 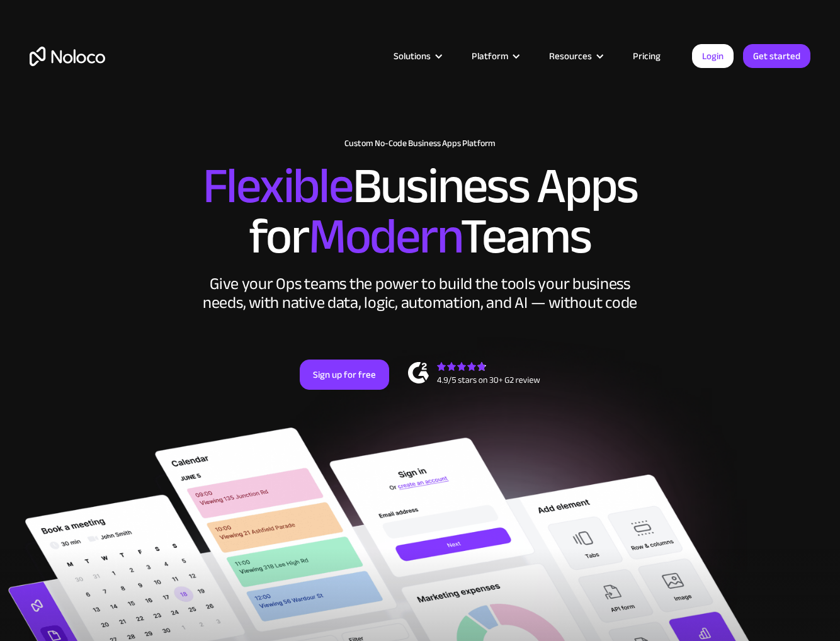 I want to click on a: Pricing, so click(x=647, y=56).